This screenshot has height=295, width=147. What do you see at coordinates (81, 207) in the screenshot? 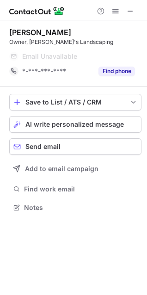
I see `span: Notes` at bounding box center [81, 207].